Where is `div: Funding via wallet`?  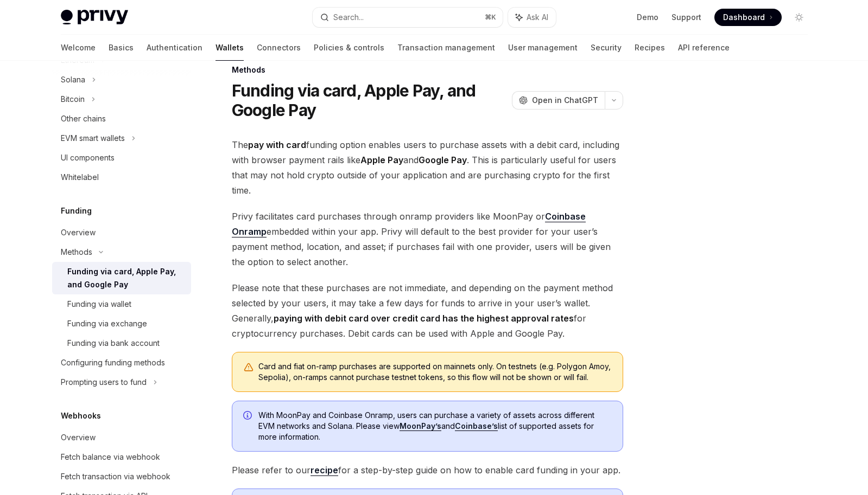 div: Funding via wallet is located at coordinates (99, 304).